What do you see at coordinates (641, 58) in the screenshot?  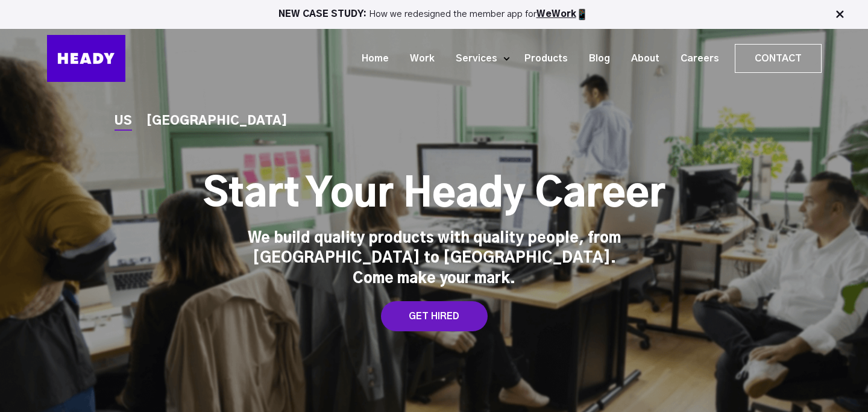 I see `a: About` at bounding box center [641, 58].